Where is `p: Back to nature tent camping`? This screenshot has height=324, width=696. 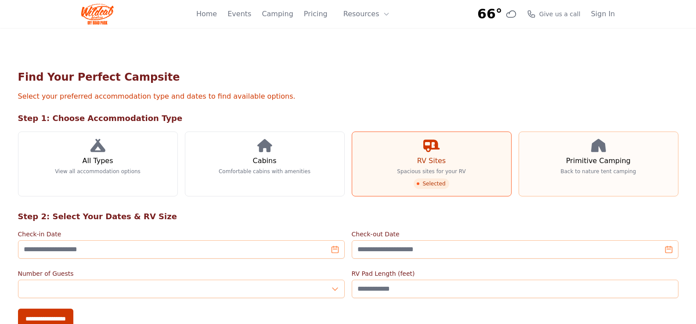
p: Back to nature tent camping is located at coordinates (598, 172).